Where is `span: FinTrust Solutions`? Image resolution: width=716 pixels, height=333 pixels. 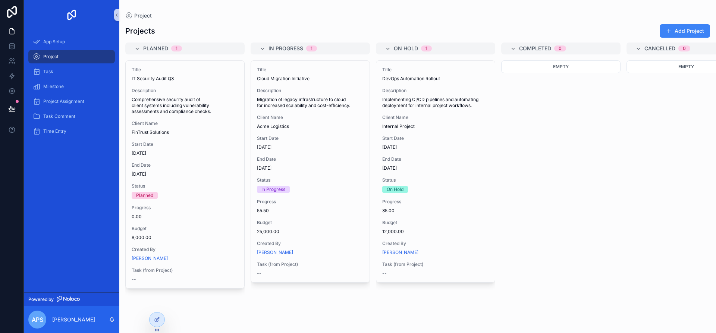
span: FinTrust Solutions is located at coordinates (185, 132).